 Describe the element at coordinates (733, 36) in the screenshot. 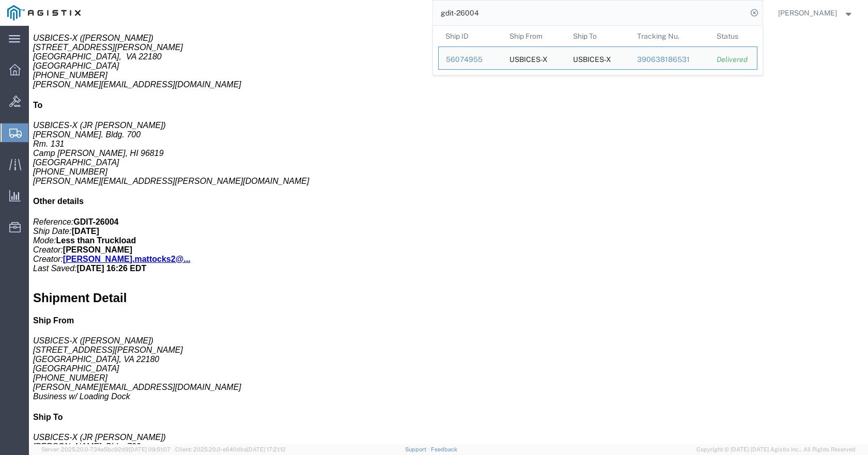

I see `th: Status` at that location.